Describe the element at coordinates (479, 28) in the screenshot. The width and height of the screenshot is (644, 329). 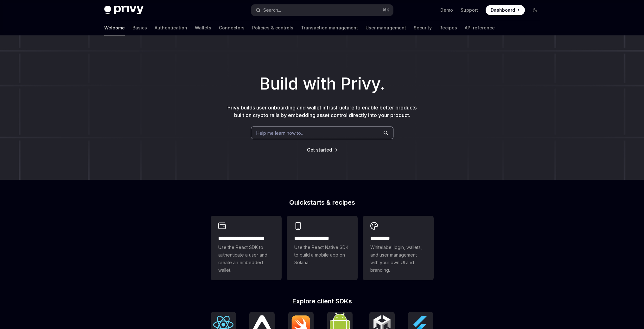
I see `a: API reference` at that location.